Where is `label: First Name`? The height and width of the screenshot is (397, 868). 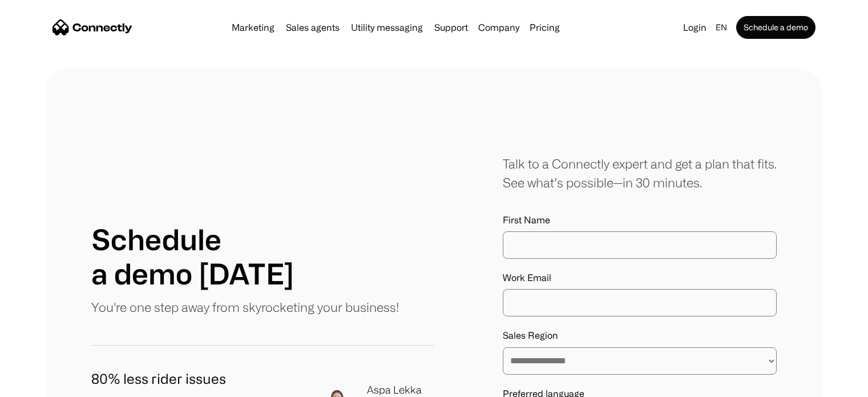 label: First Name is located at coordinates (640, 220).